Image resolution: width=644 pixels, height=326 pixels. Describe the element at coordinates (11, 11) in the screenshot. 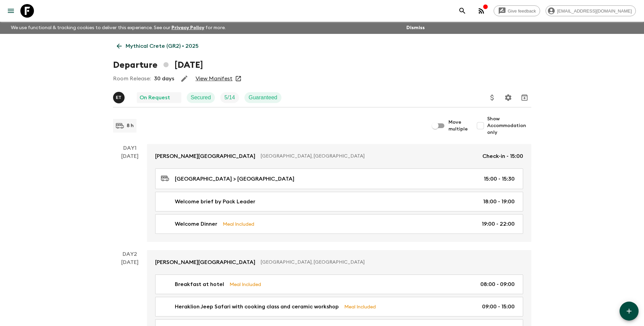

I see `button: menu` at that location.